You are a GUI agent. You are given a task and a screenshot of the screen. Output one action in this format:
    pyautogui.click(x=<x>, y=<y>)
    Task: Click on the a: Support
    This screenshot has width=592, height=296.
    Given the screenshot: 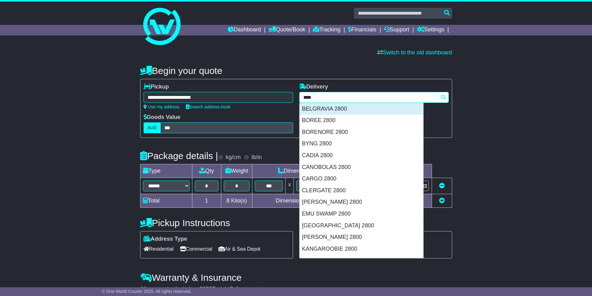 What is the action you would take?
    pyautogui.click(x=397, y=30)
    